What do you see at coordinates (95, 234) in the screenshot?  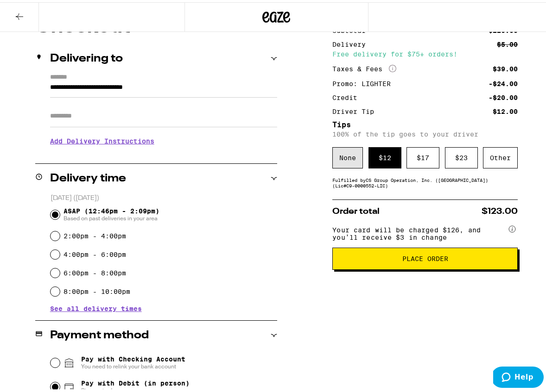 I see `label: 2:00pm - 4:00pm` at bounding box center [95, 234].